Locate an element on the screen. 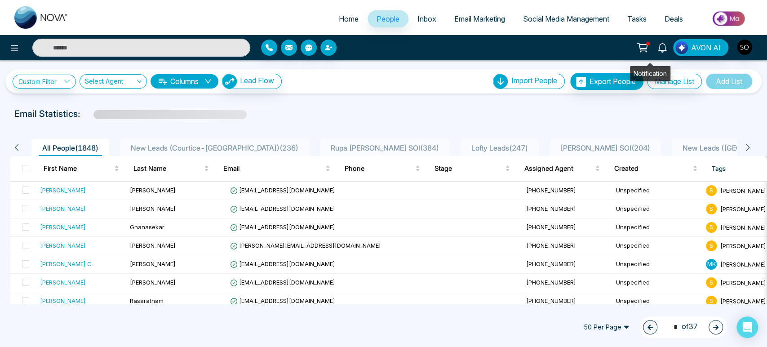  th: Stage is located at coordinates (472, 169).